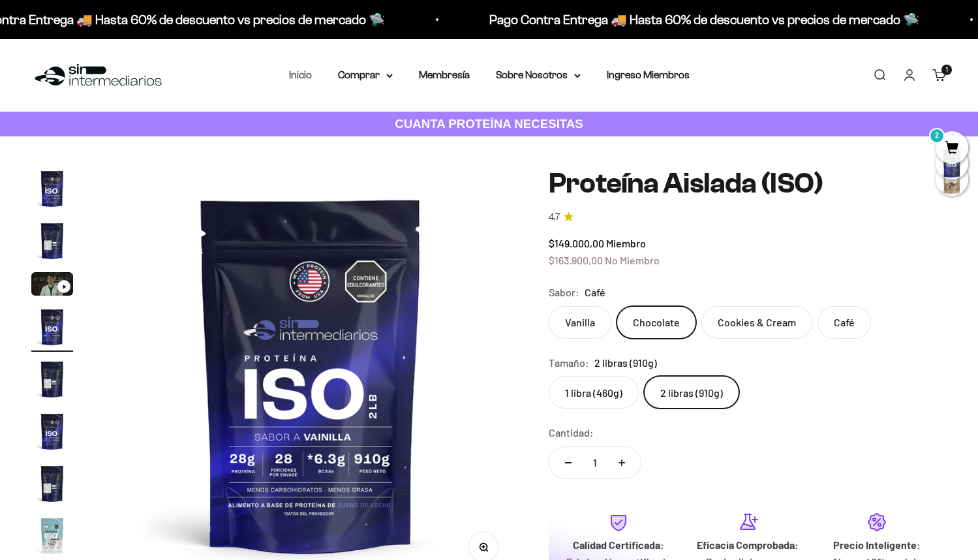 Image resolution: width=978 pixels, height=560 pixels. What do you see at coordinates (632, 260) in the screenshot?
I see `span: No Miembro` at bounding box center [632, 260].